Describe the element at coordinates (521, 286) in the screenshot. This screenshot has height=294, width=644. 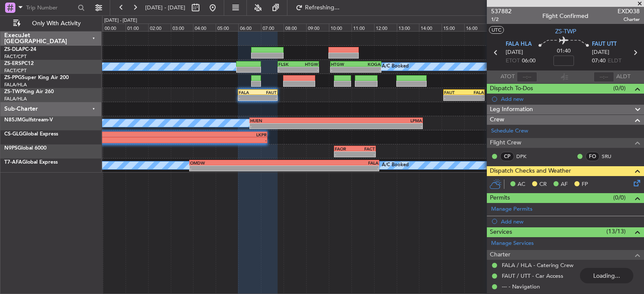
I see `a: --- - Navigation` at that location.